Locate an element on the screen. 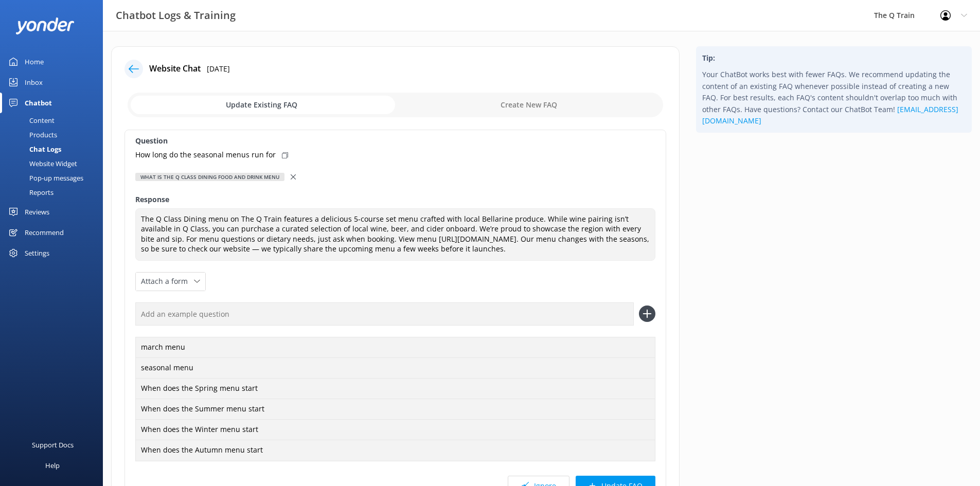 This screenshot has width=980, height=486. div: What is the Q Class Dining food and drink menu is located at coordinates (210, 177).